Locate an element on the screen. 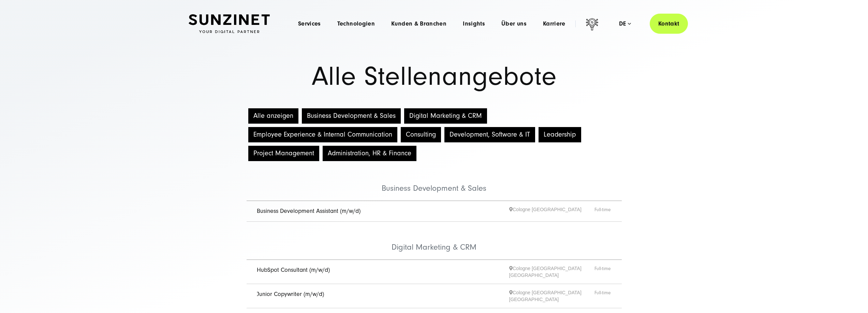  a: Über uns is located at coordinates (514, 24).